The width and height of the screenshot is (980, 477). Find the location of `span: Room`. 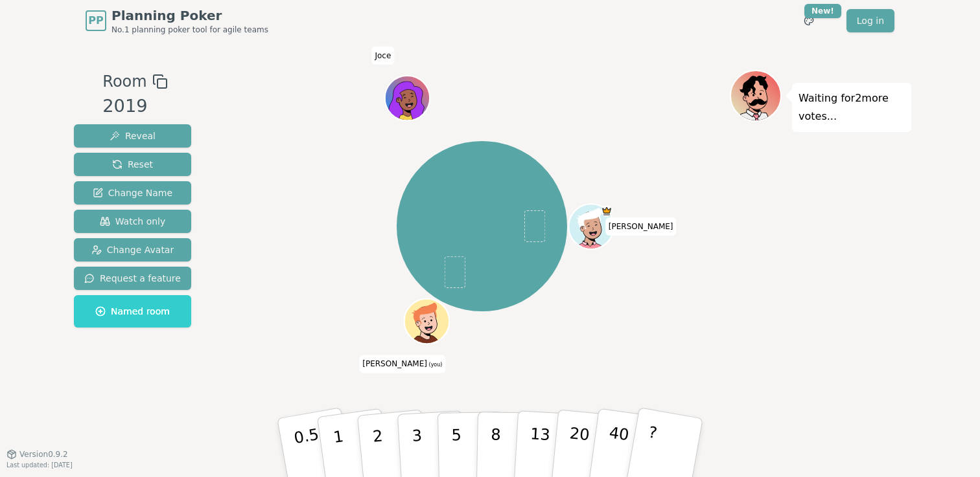

span: Room is located at coordinates (124, 82).